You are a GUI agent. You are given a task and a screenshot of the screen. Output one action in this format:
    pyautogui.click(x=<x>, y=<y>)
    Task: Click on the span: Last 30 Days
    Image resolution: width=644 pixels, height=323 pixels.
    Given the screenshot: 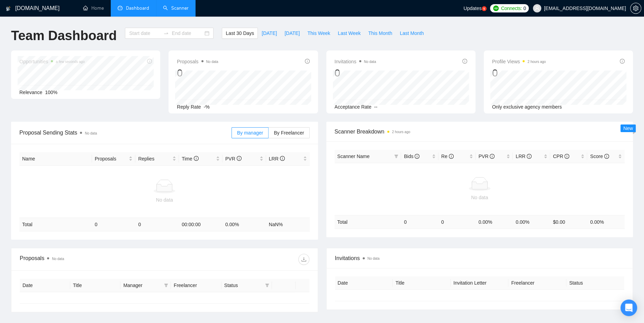 What is the action you would take?
    pyautogui.click(x=240, y=33)
    